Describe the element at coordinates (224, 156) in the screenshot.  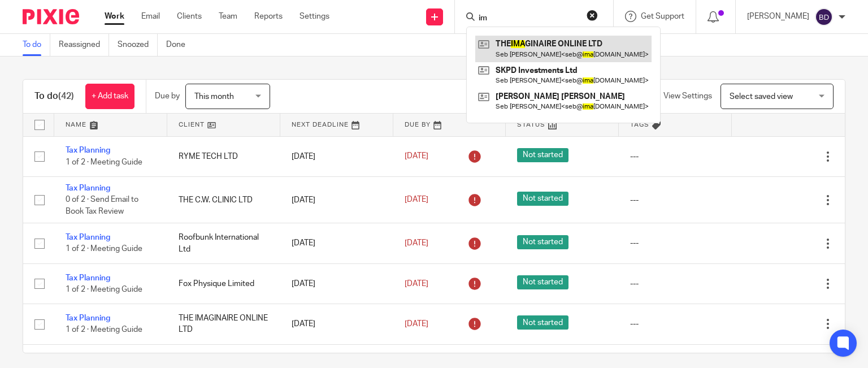
I see `td: RYME TECH LTD` at that location.